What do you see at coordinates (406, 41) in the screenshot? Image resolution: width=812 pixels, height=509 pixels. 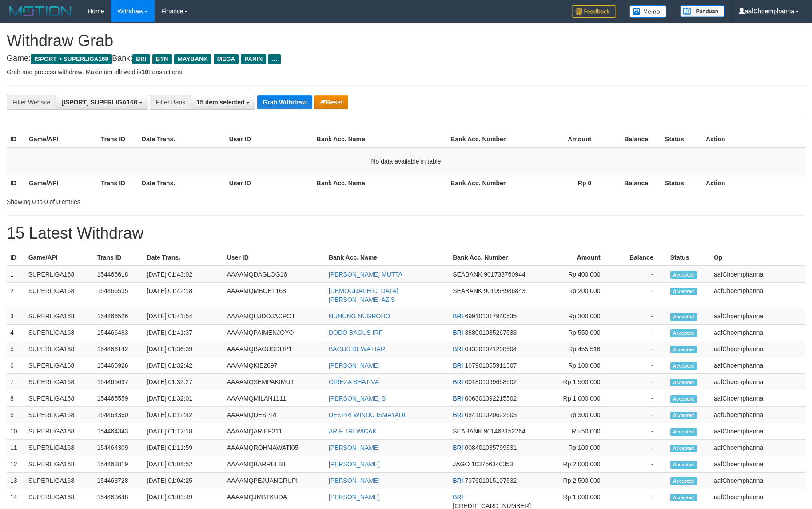 I see `h1: Withdraw Grab` at bounding box center [406, 41].